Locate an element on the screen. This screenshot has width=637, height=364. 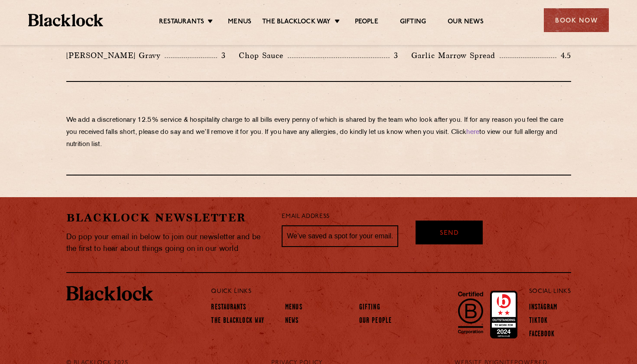
p: Chop Sauce is located at coordinates (263, 56).